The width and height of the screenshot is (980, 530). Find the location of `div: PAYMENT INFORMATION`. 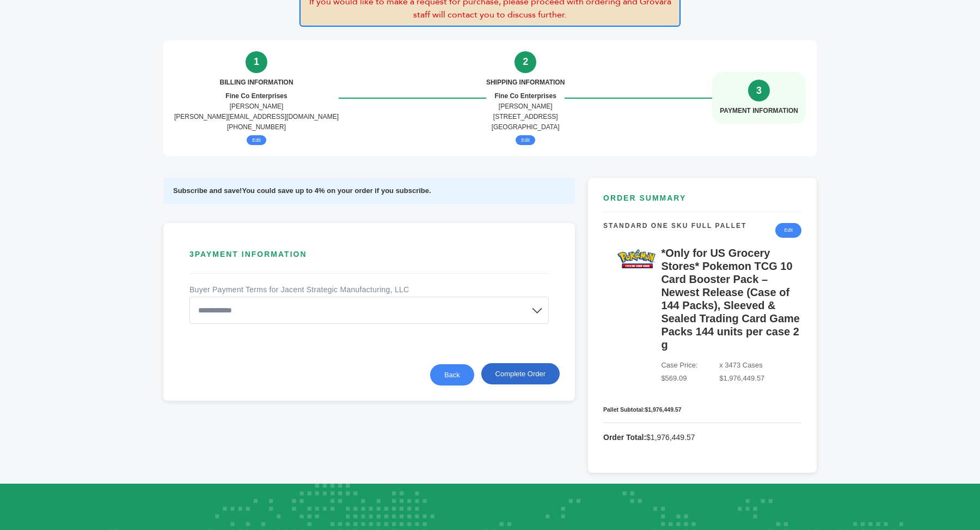

div: PAYMENT INFORMATION is located at coordinates (759, 111).